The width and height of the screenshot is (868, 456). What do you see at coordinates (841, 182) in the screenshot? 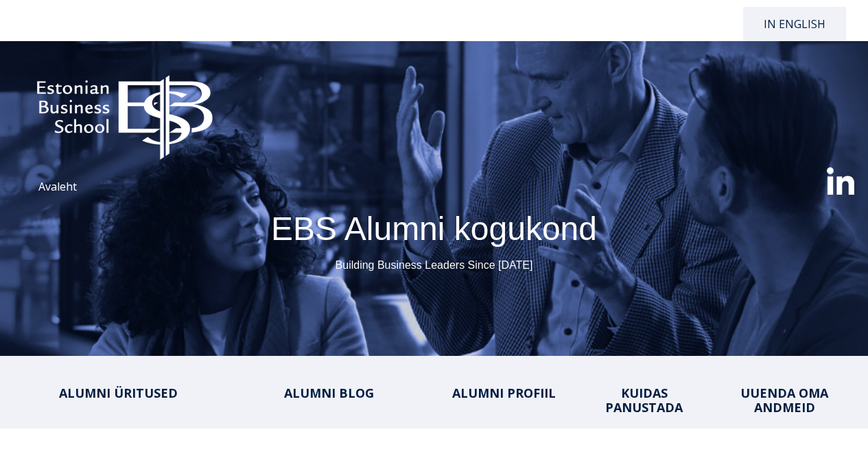
I see `img: linkedin-xxl` at bounding box center [841, 182].